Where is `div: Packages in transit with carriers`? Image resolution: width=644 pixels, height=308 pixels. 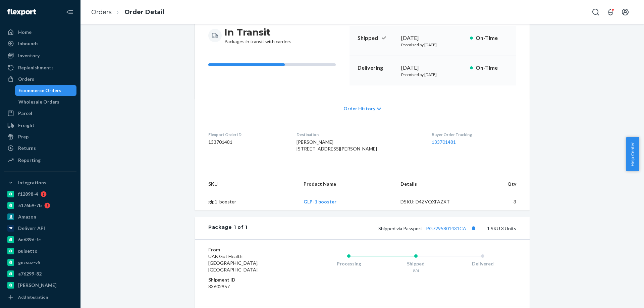
div: Packages in transit with carriers is located at coordinates (258, 35).